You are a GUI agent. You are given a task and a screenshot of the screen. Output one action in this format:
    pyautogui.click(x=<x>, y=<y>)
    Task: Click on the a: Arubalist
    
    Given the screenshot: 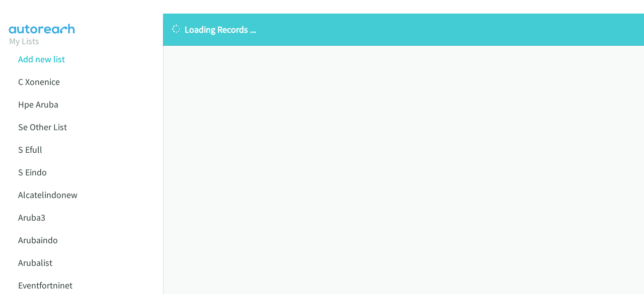 What is the action you would take?
    pyautogui.click(x=35, y=262)
    